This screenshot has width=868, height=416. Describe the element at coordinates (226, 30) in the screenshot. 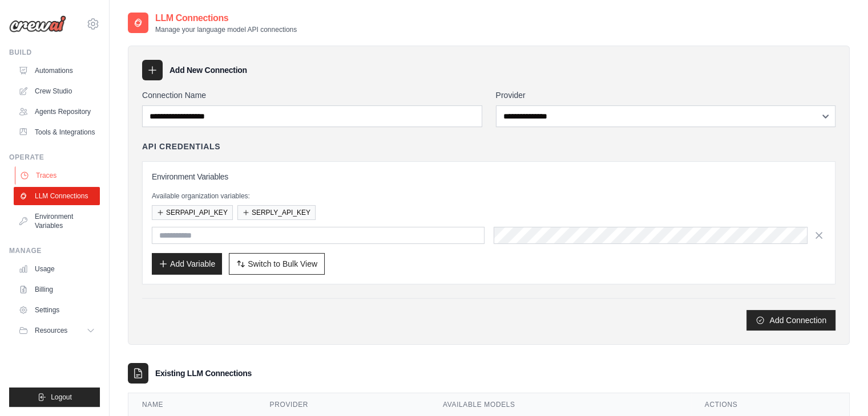

I see `p: Manage your language model API connections` at that location.